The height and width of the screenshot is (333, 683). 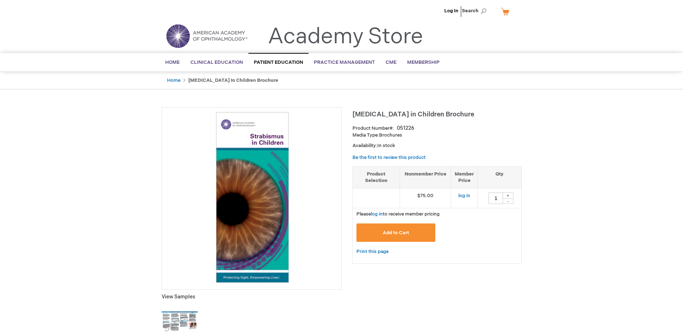 I want to click on img: Strabismus in Children Brochure, so click(x=252, y=197).